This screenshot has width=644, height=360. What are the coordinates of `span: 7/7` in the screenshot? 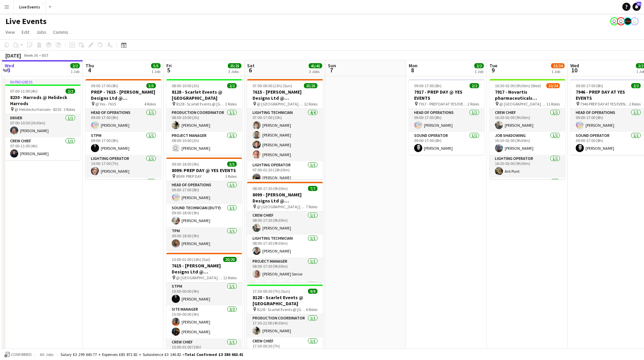 It's located at (313, 188).